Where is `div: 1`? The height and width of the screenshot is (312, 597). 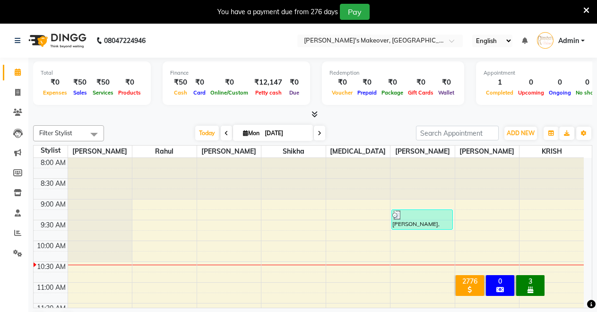 div: 1 is located at coordinates (499, 82).